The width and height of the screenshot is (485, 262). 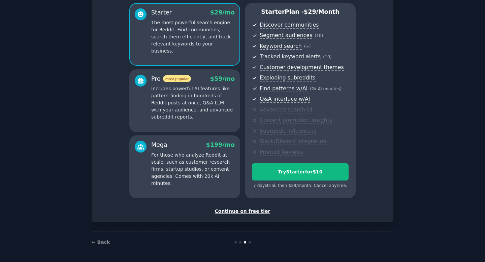 I want to click on a: ← Back, so click(x=101, y=242).